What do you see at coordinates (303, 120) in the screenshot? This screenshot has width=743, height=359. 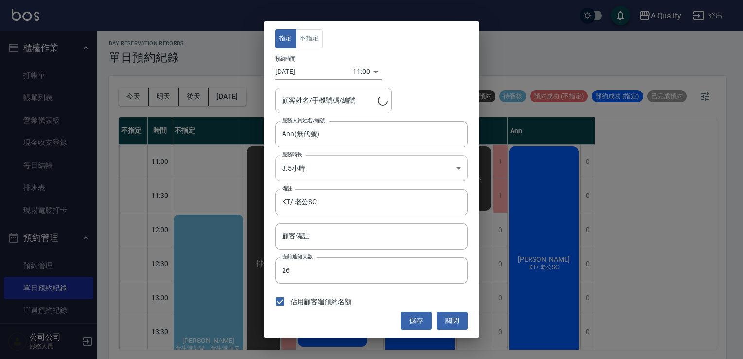 I see `label: 服務人員姓名/編號` at bounding box center [303, 120].